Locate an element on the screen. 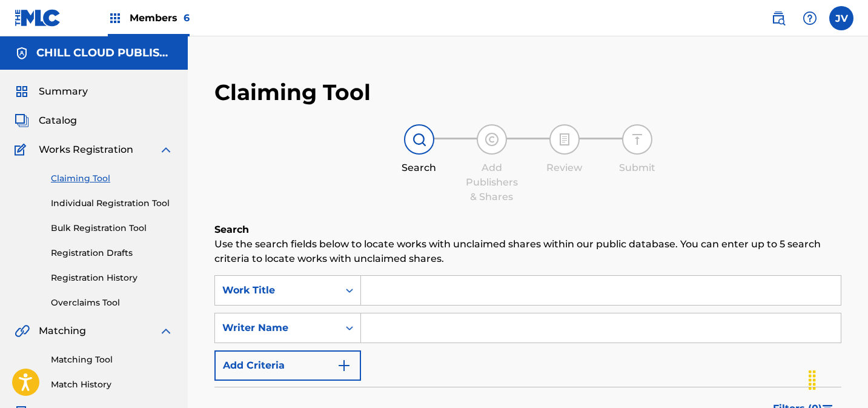 Image resolution: width=868 pixels, height=408 pixels. div: Submit is located at coordinates (637, 168).